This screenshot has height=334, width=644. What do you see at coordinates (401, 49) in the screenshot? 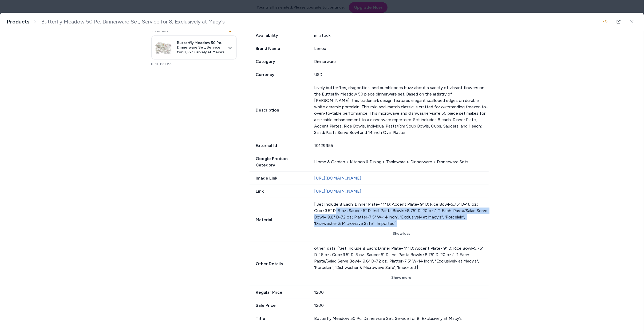
I see `div: Lenox` at bounding box center [401, 49].